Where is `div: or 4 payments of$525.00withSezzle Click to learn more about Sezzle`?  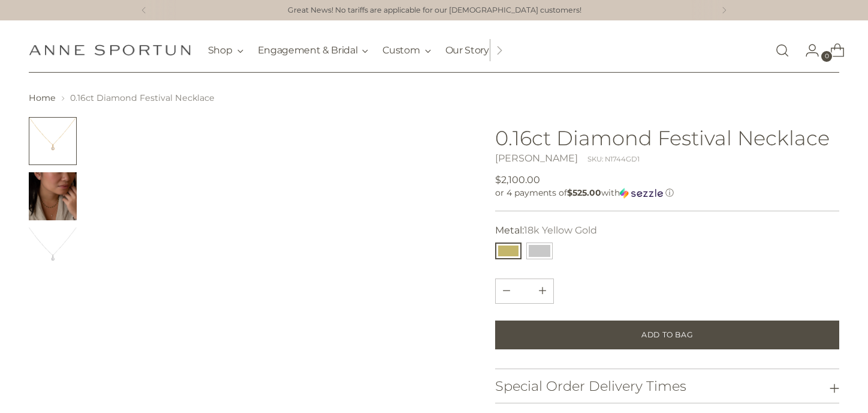
div: or 4 payments of$525.00withSezzle Click to learn more about Sezzle is located at coordinates (667, 192).